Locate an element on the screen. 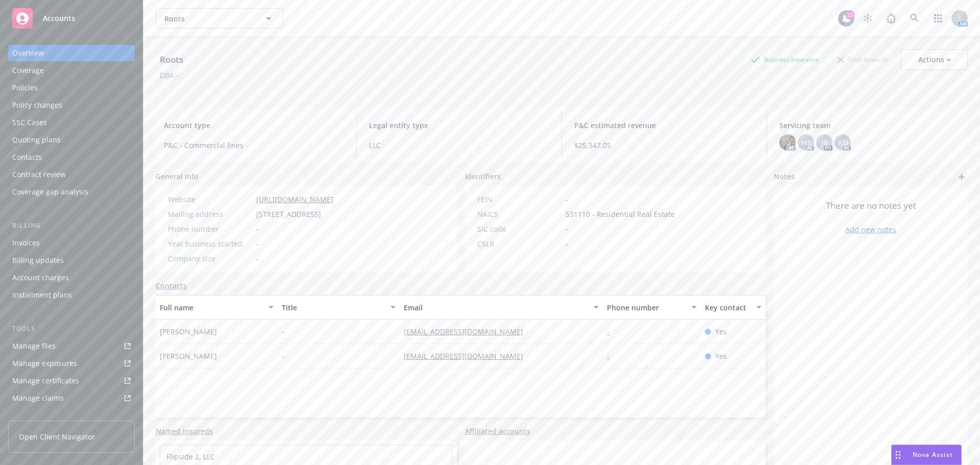 This screenshot has width=980, height=465. div: Total Rewards is located at coordinates (863, 59).